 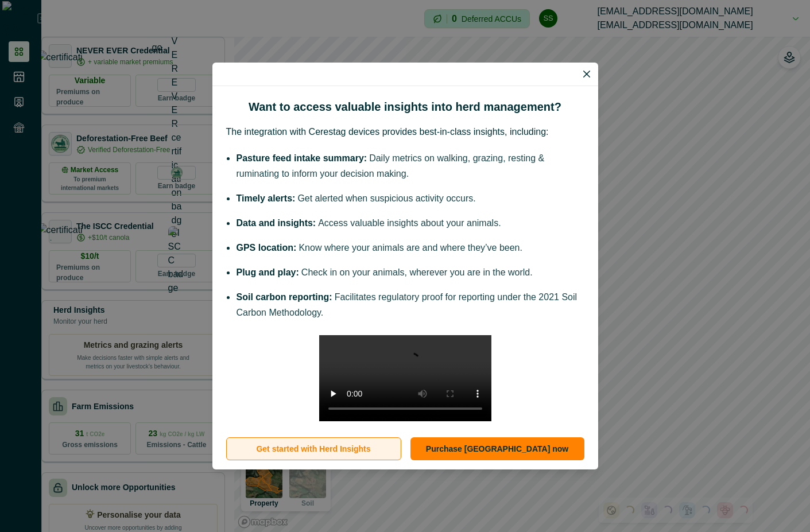 I want to click on p: The integration with Cerestag devices provides best-in-class insights, including:, so click(x=405, y=132).